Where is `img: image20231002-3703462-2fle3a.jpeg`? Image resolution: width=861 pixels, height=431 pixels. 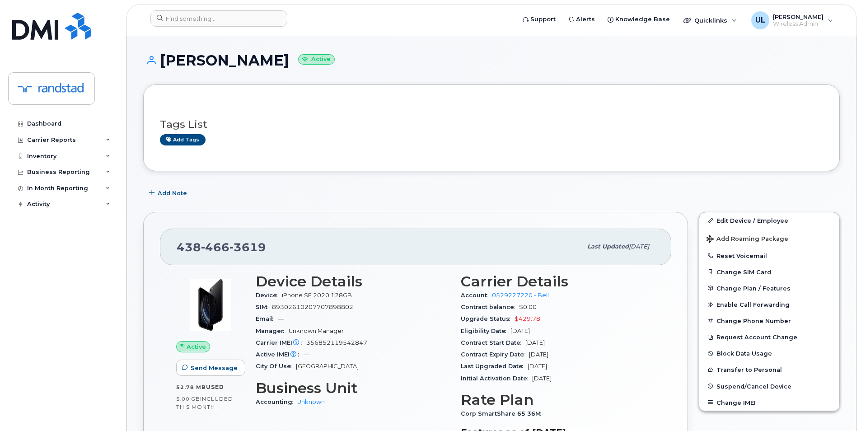 img: image20231002-3703462-2fle3a.jpeg is located at coordinates (210, 305).